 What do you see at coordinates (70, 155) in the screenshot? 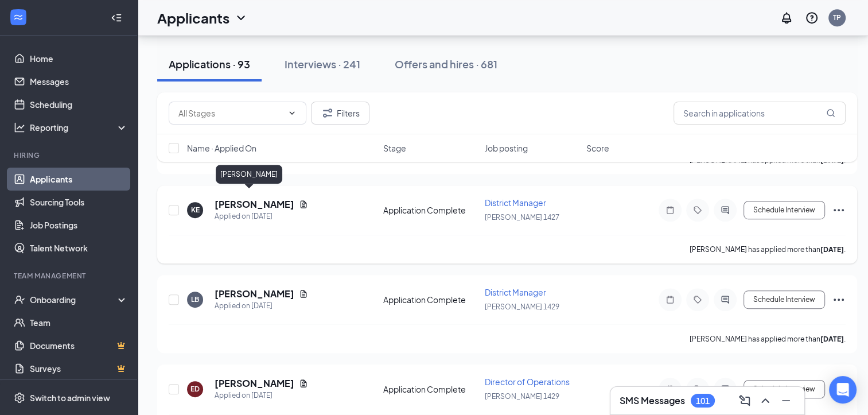
I see `div: Hiring` at bounding box center [70, 155].